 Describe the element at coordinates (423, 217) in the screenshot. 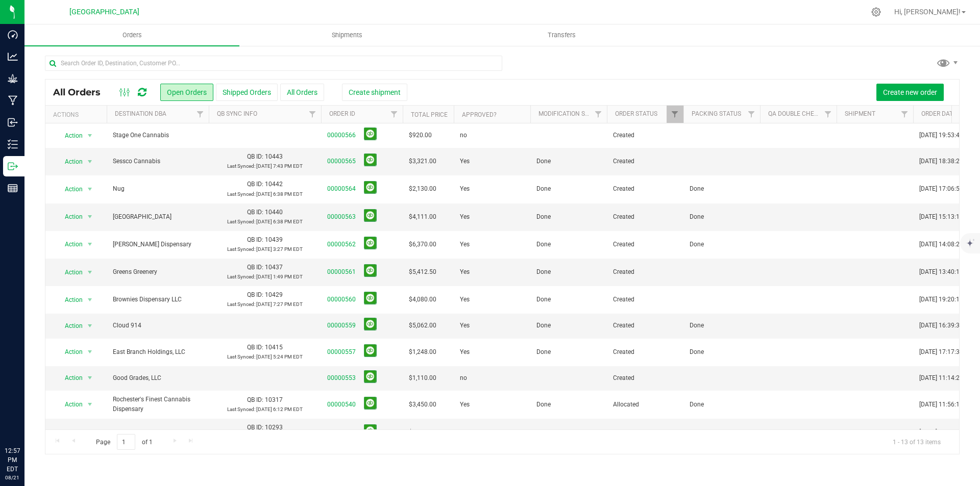

I see `span: $4,111.00` at that location.